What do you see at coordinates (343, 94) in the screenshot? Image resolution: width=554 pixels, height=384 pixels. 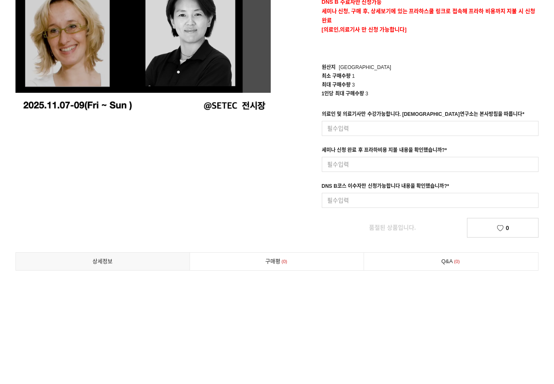 I see `span: 1인당 최대 구매수량` at bounding box center [343, 94].